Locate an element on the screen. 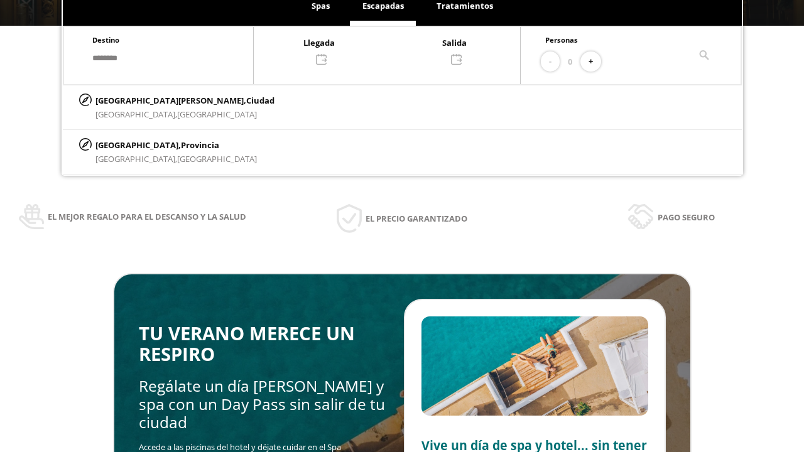 This screenshot has height=452, width=804. span: El precio garantizado is located at coordinates (416, 219).